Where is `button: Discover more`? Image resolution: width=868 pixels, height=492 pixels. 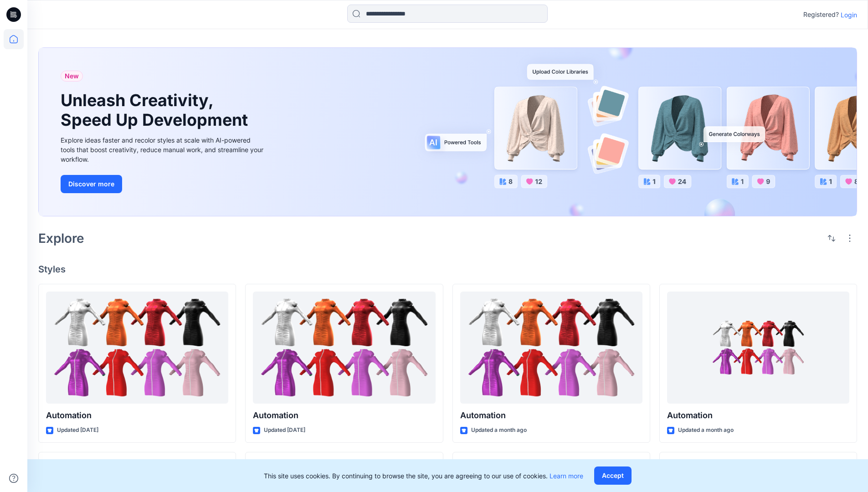
button: Discover more is located at coordinates (91, 184).